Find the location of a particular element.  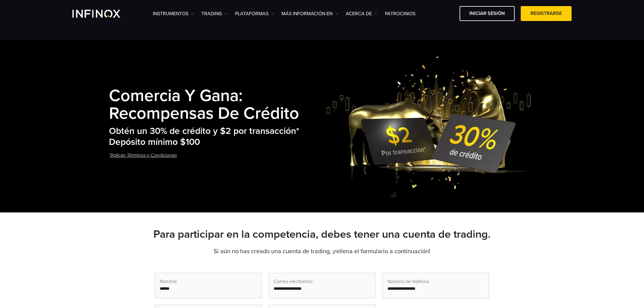

a: PLATAFORMAS is located at coordinates (254, 14).